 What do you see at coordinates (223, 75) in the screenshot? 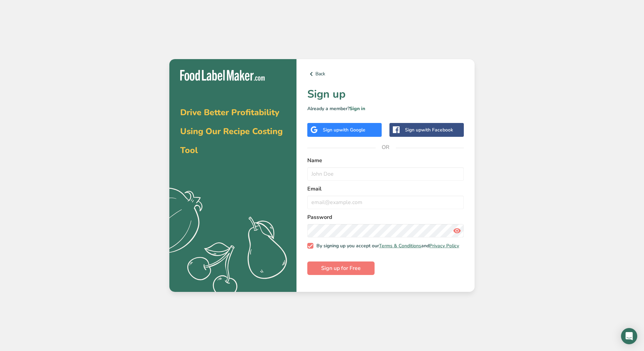
I see `img: Food Label Maker` at bounding box center [223, 75].